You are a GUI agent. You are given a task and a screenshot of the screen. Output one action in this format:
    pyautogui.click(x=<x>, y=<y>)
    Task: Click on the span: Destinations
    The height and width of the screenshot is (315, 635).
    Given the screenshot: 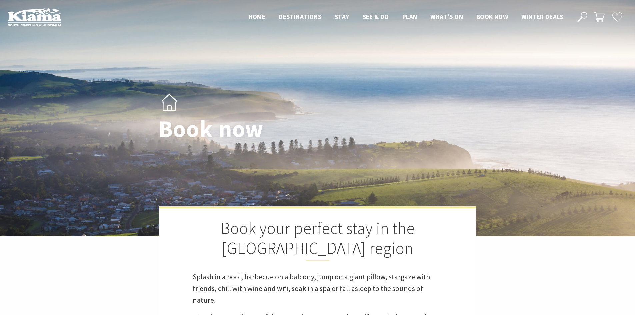 What is the action you would take?
    pyautogui.click(x=300, y=17)
    